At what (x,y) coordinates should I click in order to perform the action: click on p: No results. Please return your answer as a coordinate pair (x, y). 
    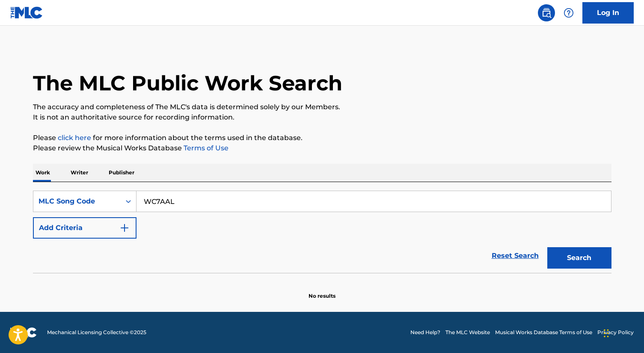
    Looking at the image, I should click on (322, 291).